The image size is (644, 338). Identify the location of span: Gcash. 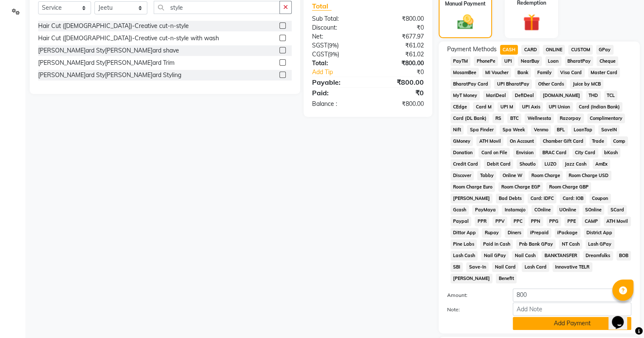
(460, 210).